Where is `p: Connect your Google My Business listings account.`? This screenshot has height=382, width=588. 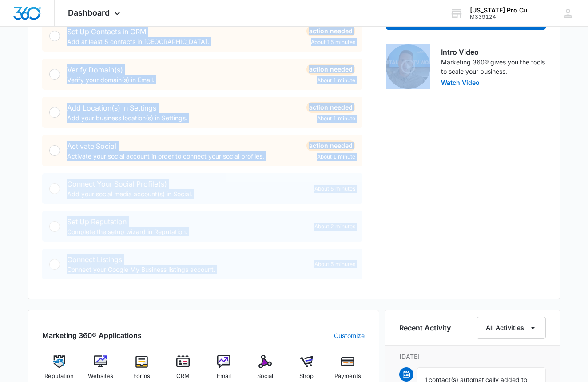 p: Connect your Google My Business listings account. is located at coordinates (187, 269).